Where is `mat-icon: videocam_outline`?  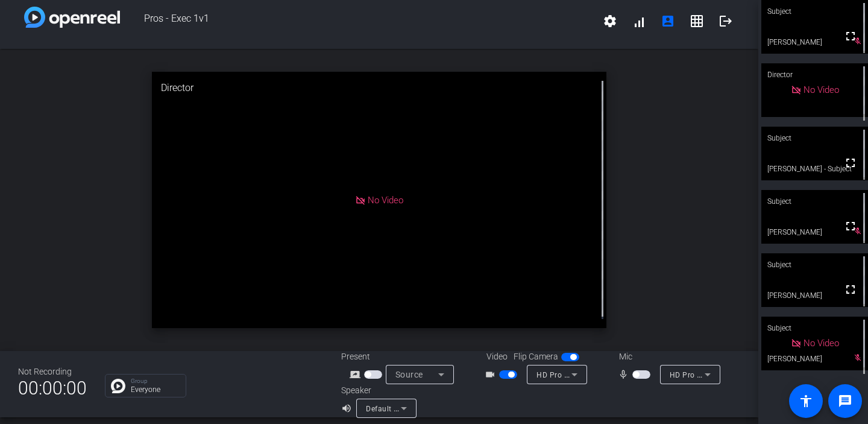
mat-icon: videocam_outline is located at coordinates (492, 374).